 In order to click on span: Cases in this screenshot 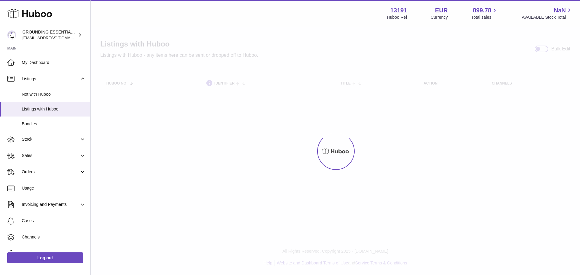, I will do `click(54, 221)`.